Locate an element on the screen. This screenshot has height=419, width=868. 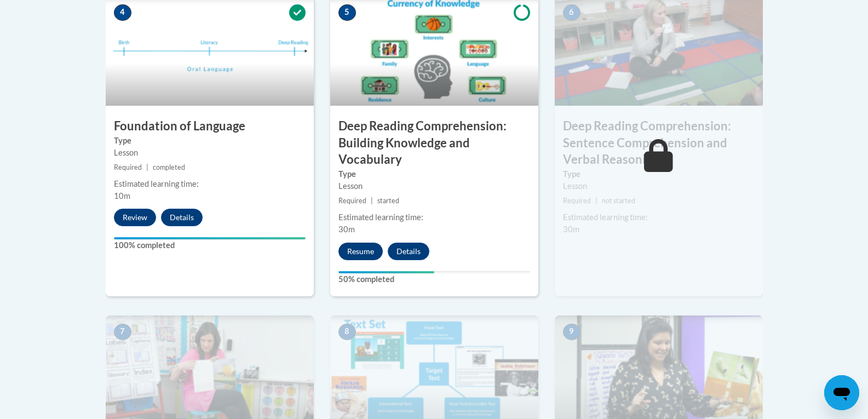
label: 50% completed is located at coordinates (434, 279).